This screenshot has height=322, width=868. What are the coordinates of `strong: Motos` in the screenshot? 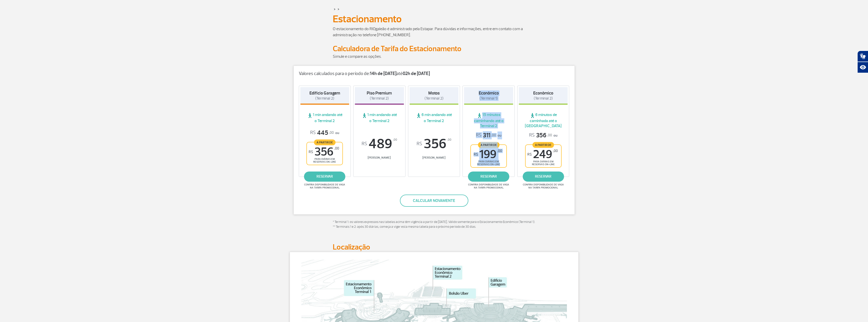 It's located at (434, 93).